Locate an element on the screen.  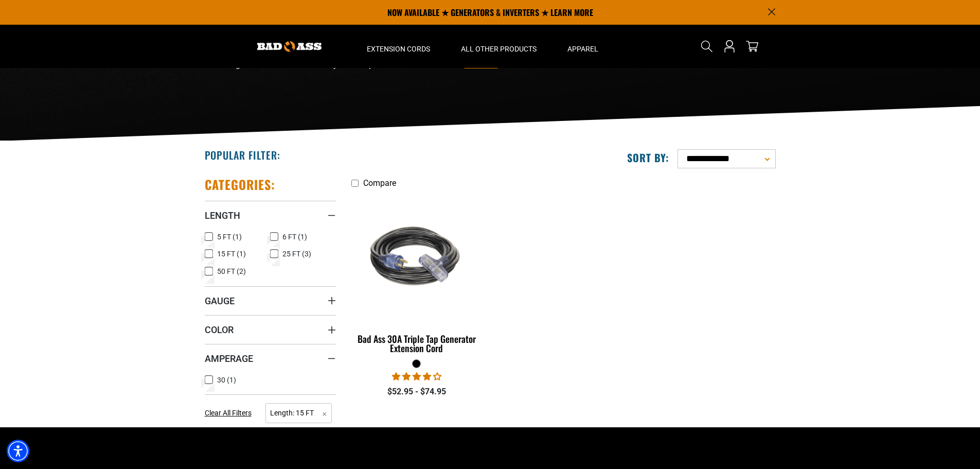
a: black Bad Ass 30A Triple Tap Generator Extension Cord is located at coordinates (416, 276).